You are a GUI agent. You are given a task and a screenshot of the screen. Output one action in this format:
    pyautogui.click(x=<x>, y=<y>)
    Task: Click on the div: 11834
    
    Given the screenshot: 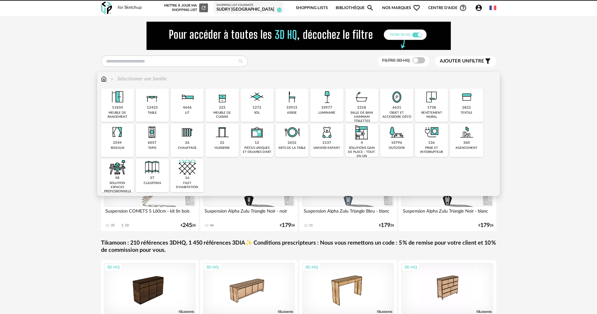 What is the action you would take?
    pyautogui.click(x=117, y=108)
    